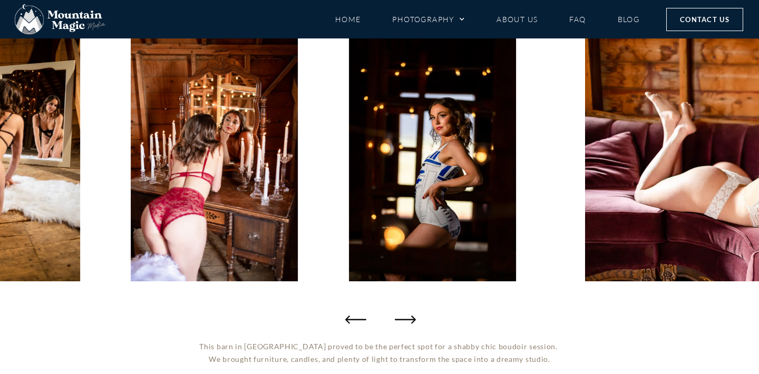 The image size is (759, 374). Describe the element at coordinates (60, 20) in the screenshot. I see `a: Mountain Magic Media photography logo Crested Butte Photographer` at that location.